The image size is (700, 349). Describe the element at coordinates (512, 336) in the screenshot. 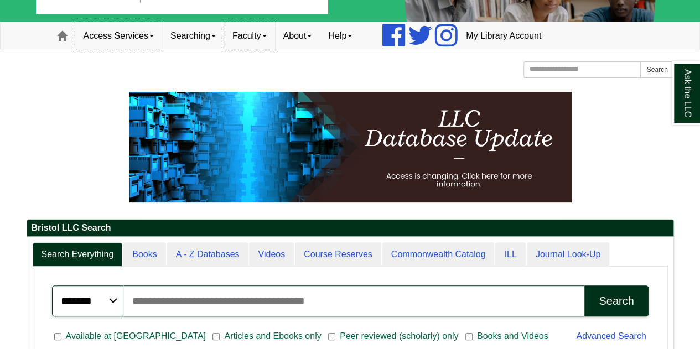

I see `span: Books and Videos` at that location.